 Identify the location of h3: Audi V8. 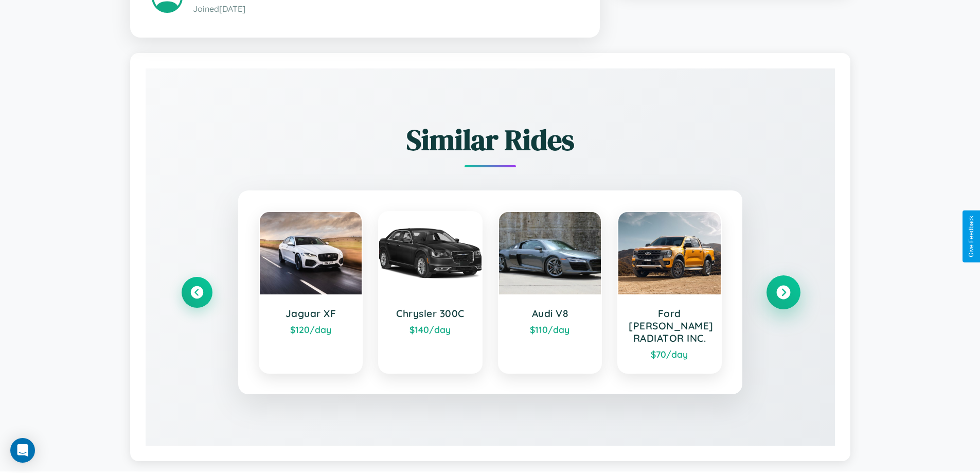
(550, 313).